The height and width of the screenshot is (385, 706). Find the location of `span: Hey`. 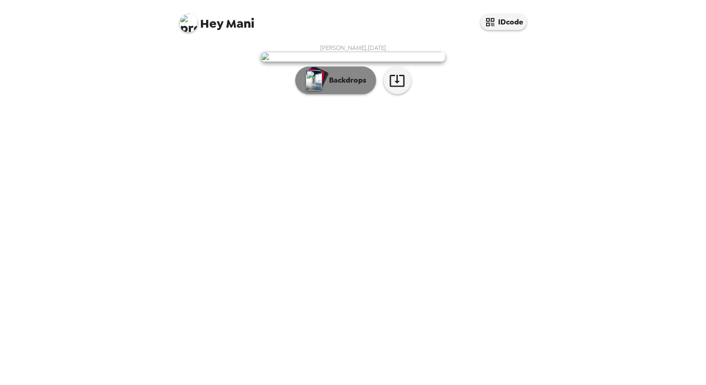

span: Hey is located at coordinates (212, 24).